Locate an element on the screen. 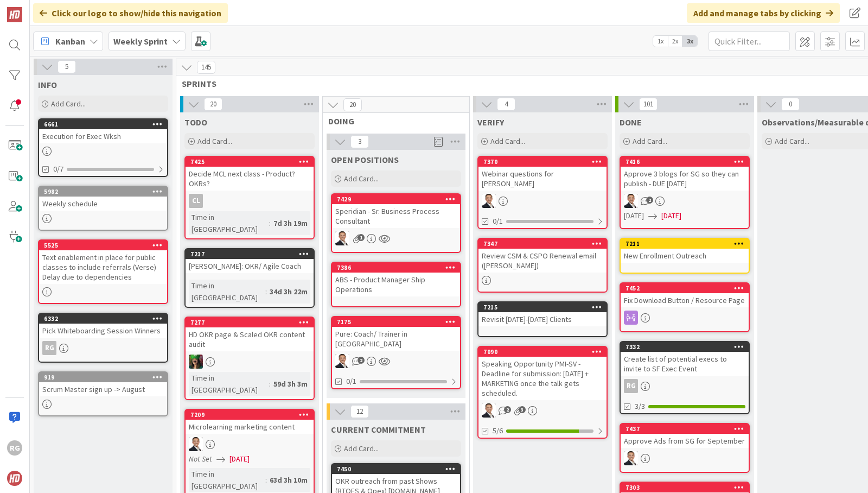 The image size is (868, 493). span: Kanban is located at coordinates (70, 41).